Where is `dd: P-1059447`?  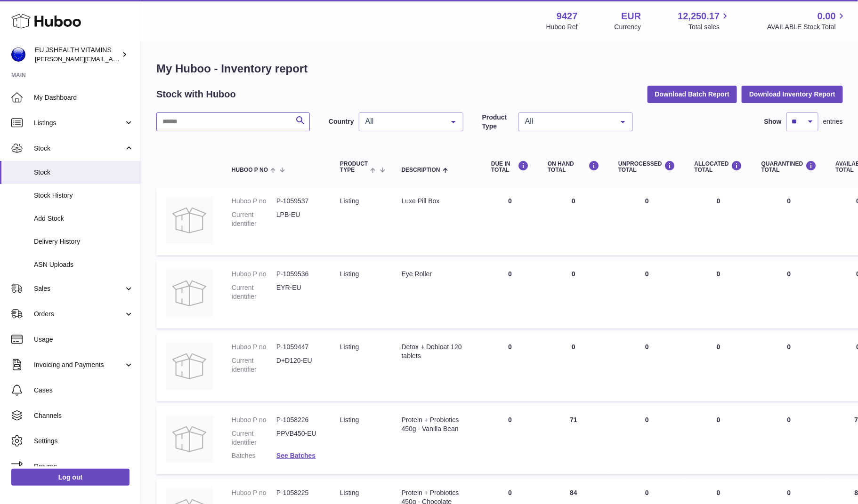
dd: P-1059447 is located at coordinates (298, 346).